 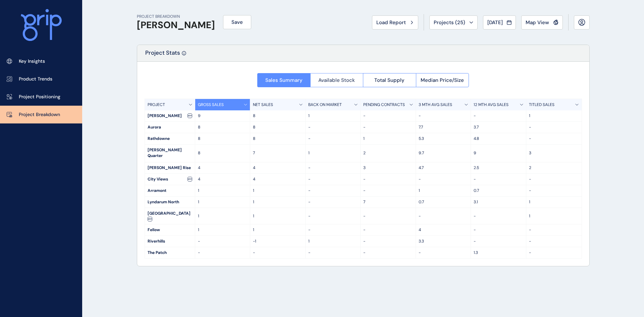 What do you see at coordinates (337, 80) in the screenshot?
I see `button: Available Stock` at bounding box center [337, 80].